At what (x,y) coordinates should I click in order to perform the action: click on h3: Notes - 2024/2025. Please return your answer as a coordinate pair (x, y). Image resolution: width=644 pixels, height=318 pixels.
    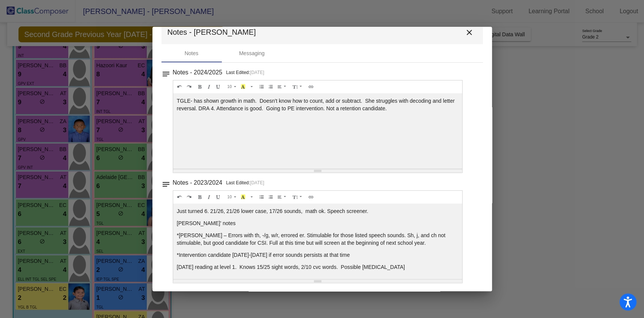
    Looking at the image, I should click on (198, 72).